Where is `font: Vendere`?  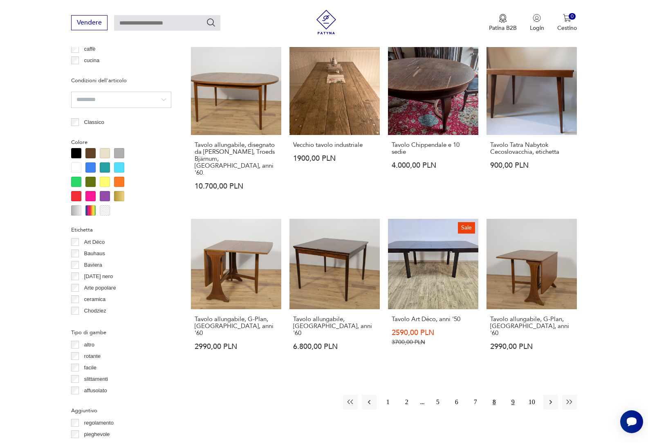
font: Vendere is located at coordinates (89, 22).